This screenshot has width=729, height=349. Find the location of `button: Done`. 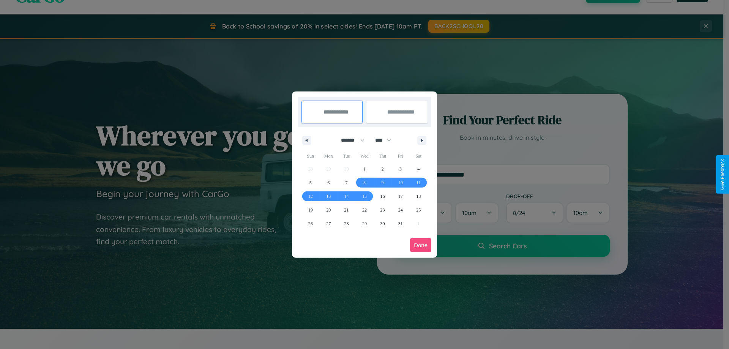

button: Done is located at coordinates (420, 245).